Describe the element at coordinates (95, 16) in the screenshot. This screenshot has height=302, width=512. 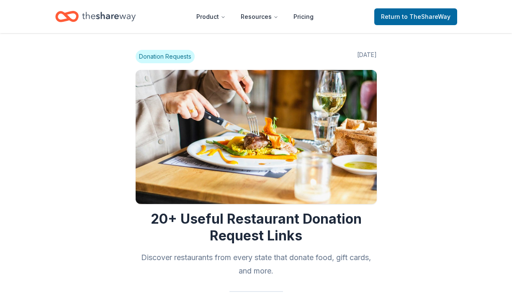
I see `a: Home` at that location.